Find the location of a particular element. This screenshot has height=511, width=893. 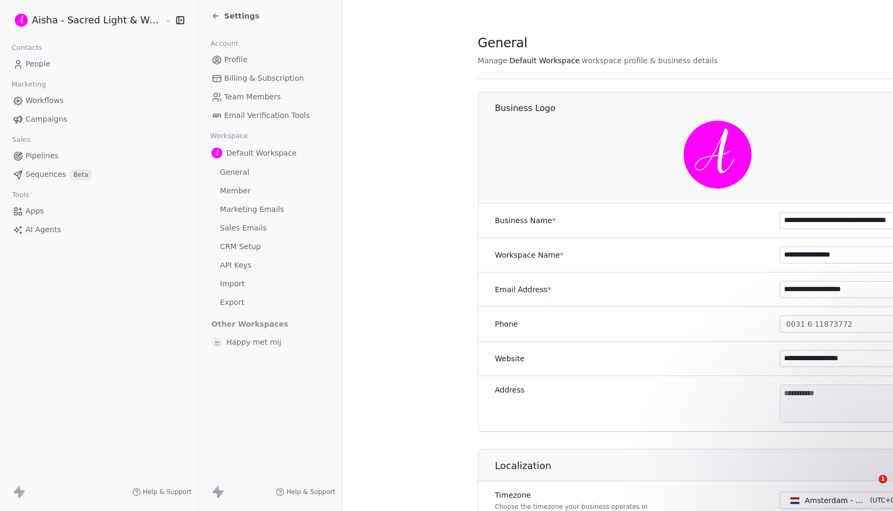

span: Campaigns is located at coordinates (46, 119).